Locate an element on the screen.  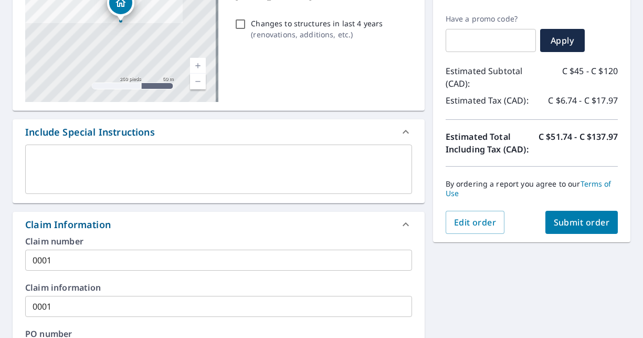
p: C $45 - C $120 is located at coordinates (590, 77).